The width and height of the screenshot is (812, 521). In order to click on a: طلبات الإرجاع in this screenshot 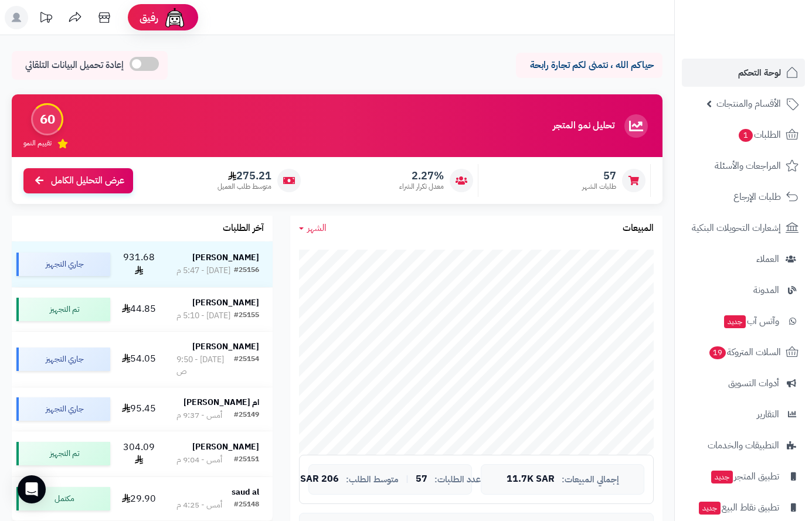, I will do `click(743, 197)`.